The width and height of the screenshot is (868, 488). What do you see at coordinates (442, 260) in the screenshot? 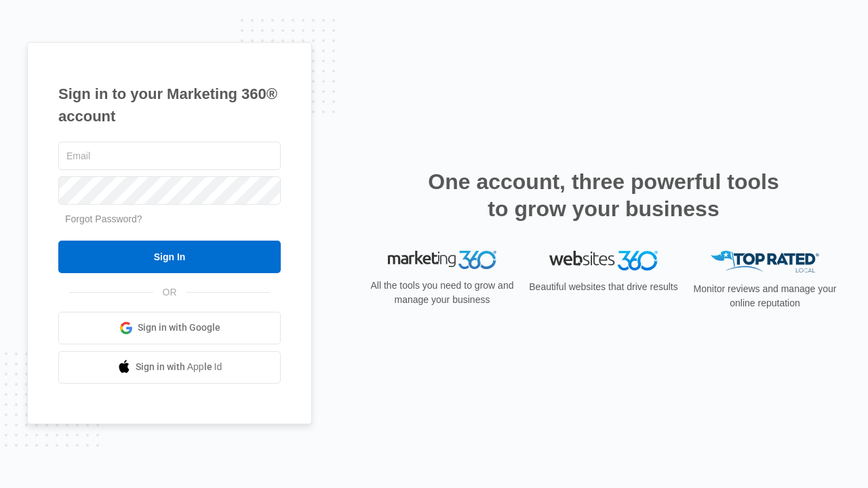
I see `img: Marketing 360` at bounding box center [442, 260].